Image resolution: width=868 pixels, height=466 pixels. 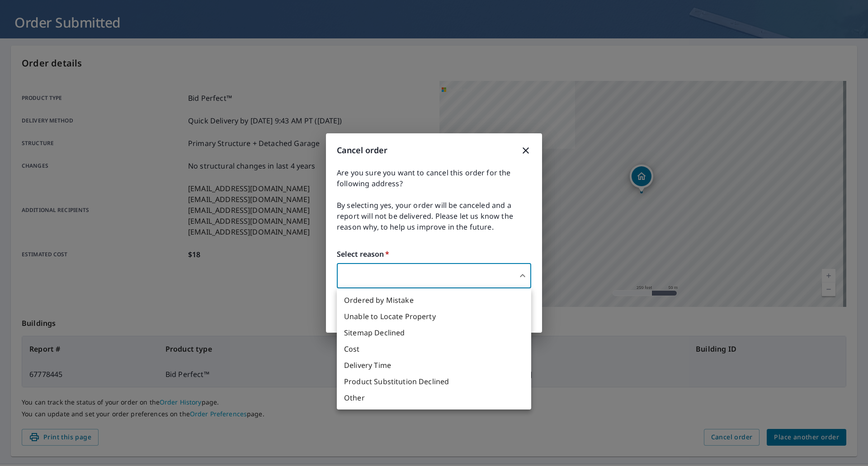 I want to click on li: Sitemap Declined, so click(x=434, y=333).